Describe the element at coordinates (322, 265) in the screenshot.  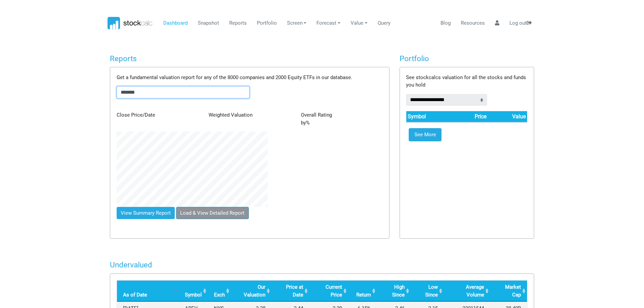
I see `h4: Undervalued` at that location.